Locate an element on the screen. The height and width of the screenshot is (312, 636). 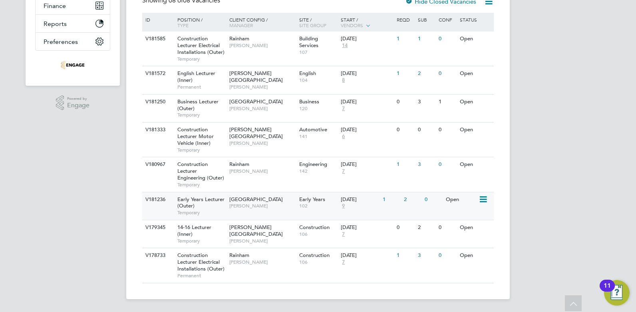
span: 104 is located at coordinates (318, 80).